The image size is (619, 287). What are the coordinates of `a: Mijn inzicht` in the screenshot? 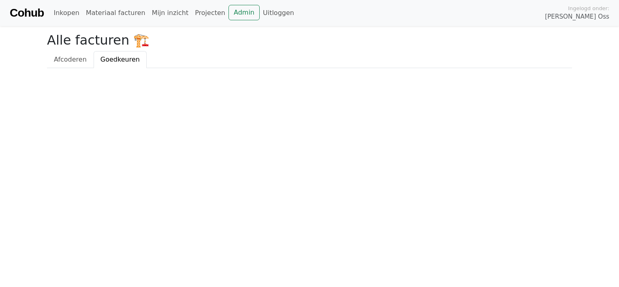 It's located at (170, 13).